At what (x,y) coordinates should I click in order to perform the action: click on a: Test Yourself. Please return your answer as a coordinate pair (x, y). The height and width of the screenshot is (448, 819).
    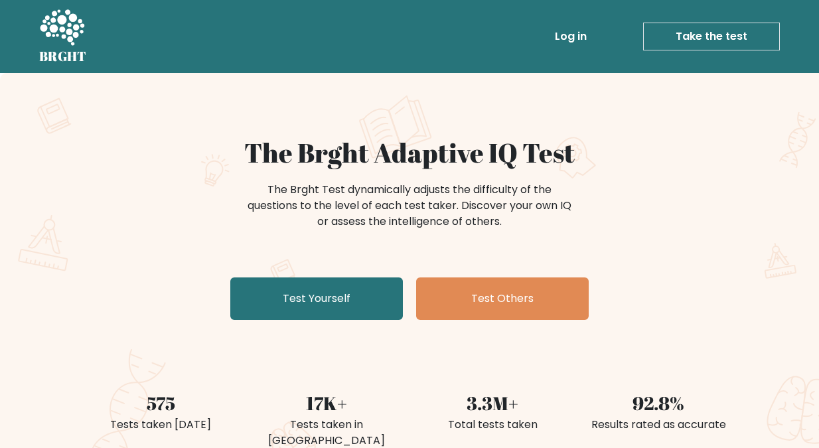
    Looking at the image, I should click on (317, 299).